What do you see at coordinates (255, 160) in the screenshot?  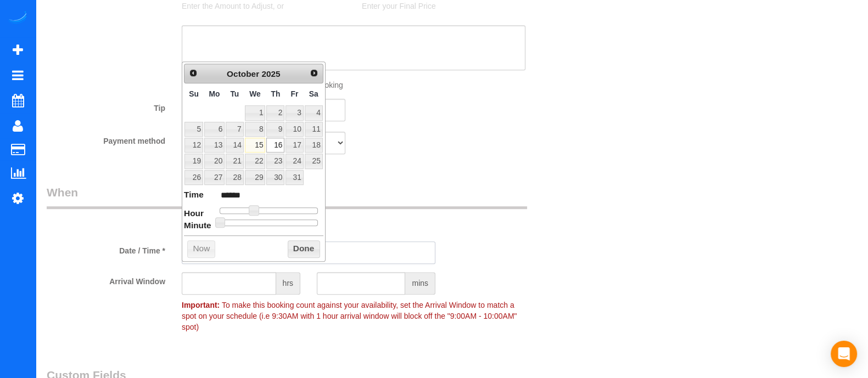 I see `a: 22` at bounding box center [255, 160].